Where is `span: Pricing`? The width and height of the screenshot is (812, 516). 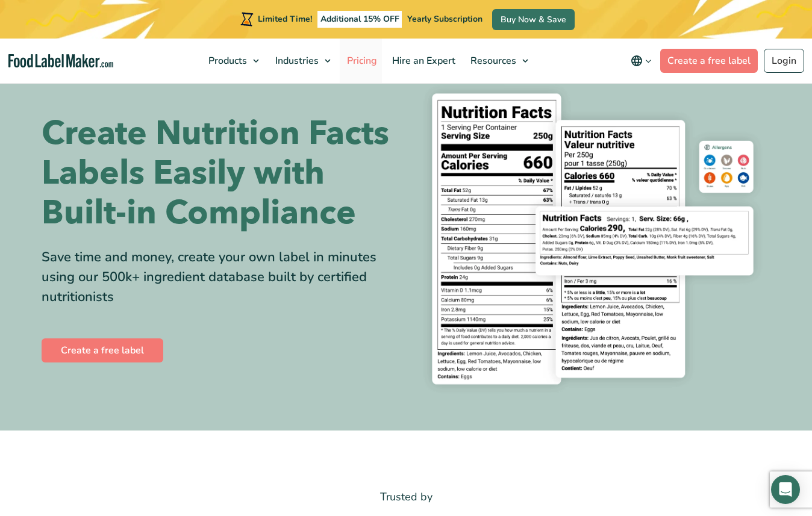 span: Pricing is located at coordinates (360, 61).